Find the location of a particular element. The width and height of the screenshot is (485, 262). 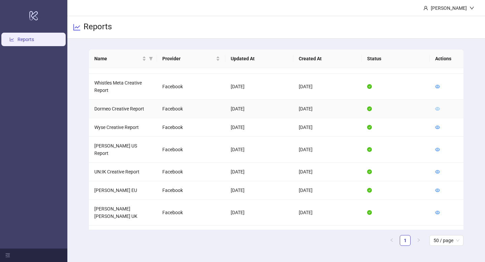

span: 50 / page is located at coordinates (447, 241).